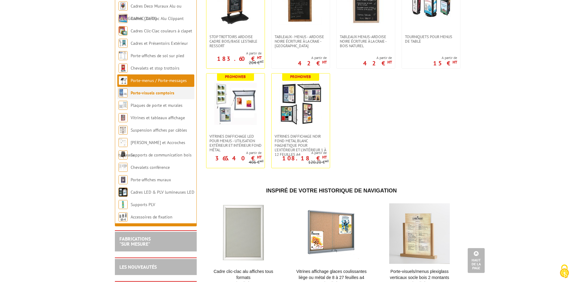 This screenshot has width=575, height=282. Describe the element at coordinates (331, 191) in the screenshot. I see `span: Inspiré de votre historique de navigation` at that location.